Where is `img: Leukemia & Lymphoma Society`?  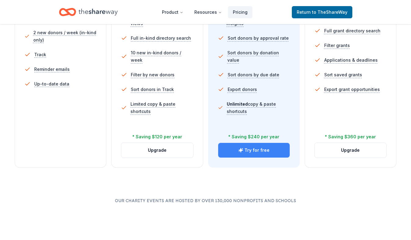 img: Leukemia & Lymphoma Society is located at coordinates (115, 225).